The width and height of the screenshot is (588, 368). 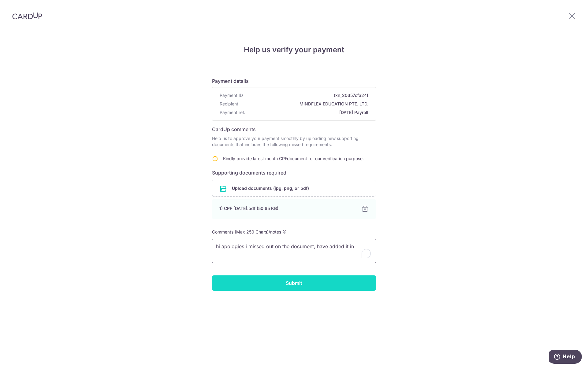 What do you see at coordinates (294, 81) in the screenshot?
I see `h6: Payment details` at bounding box center [294, 81].